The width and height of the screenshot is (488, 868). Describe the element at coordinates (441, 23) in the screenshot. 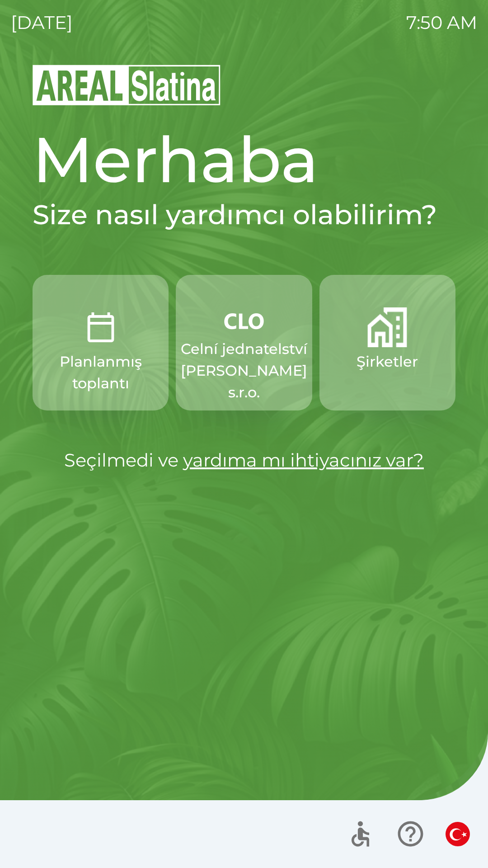

I see `p: 7:50 AM` at that location.